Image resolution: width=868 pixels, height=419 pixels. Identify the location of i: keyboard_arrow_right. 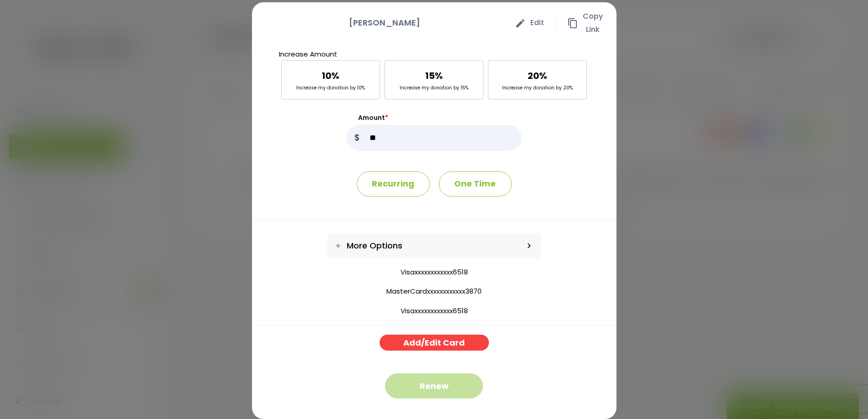
(529, 246).